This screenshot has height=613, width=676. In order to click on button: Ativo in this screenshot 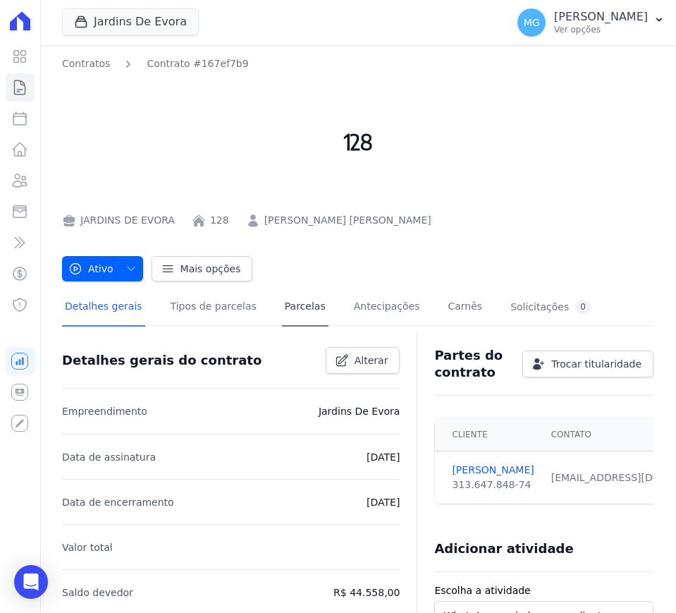, I will do `click(102, 269)`.